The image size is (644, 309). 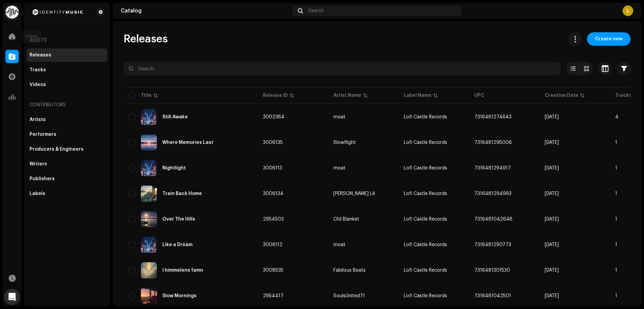 I want to click on span: 7316481294917, so click(x=492, y=168).